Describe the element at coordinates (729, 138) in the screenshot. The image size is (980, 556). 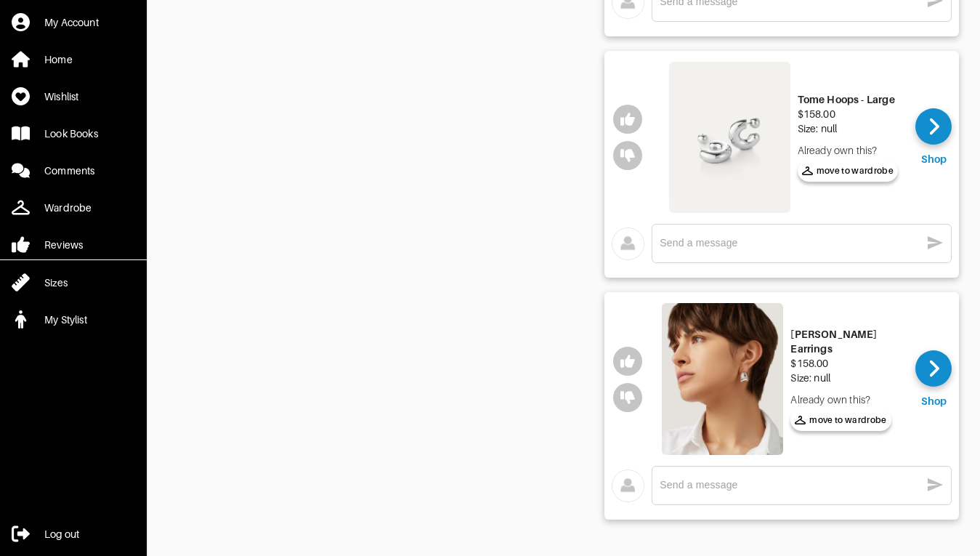
I see `img: Tome Hoops - Large` at that location.